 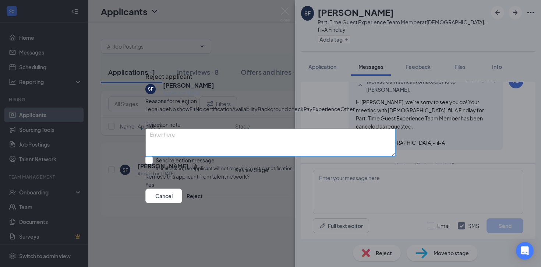 I want to click on span: Background check, so click(x=280, y=109).